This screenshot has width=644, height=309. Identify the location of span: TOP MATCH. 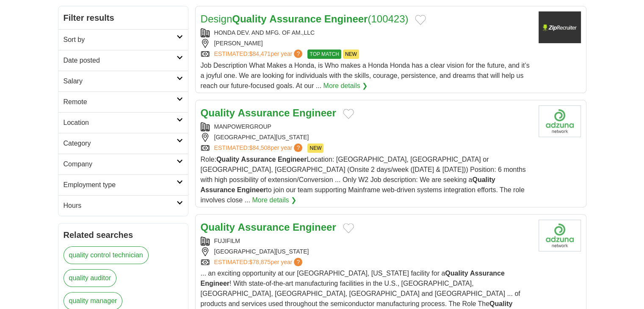
(324, 54).